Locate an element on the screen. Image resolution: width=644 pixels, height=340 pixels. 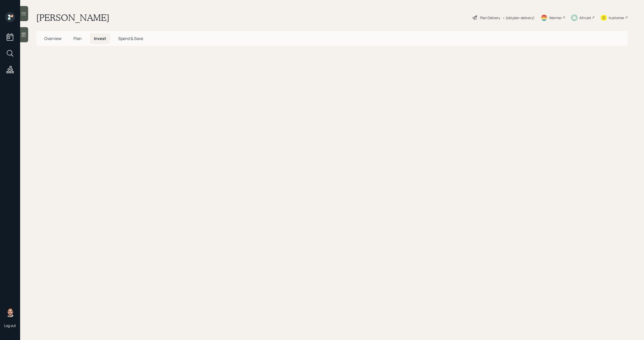
span: Overview is located at coordinates (53, 38).